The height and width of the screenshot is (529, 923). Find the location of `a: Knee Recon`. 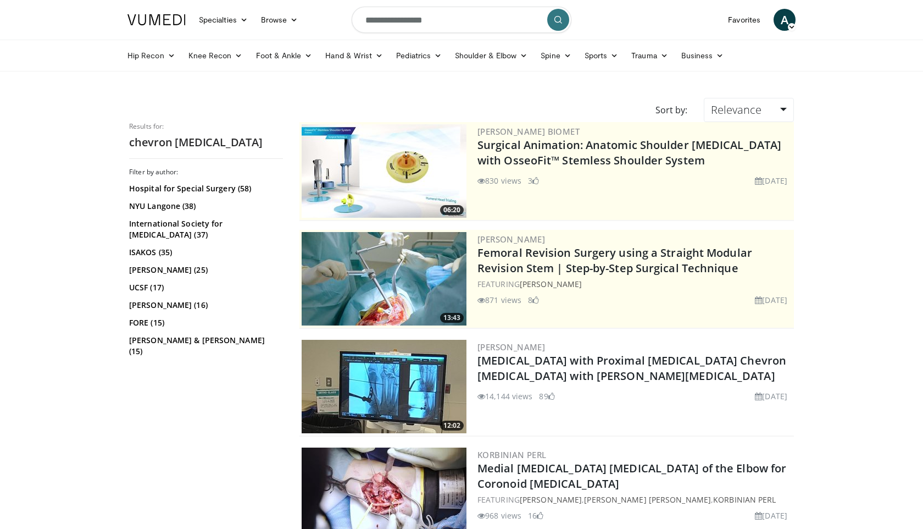

a: Knee Recon is located at coordinates (215, 55).